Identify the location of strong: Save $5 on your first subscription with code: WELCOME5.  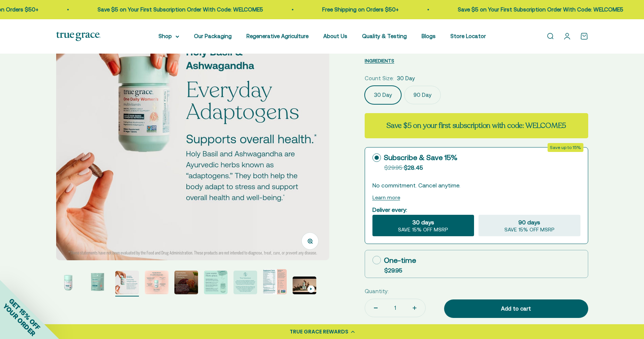
(476, 125).